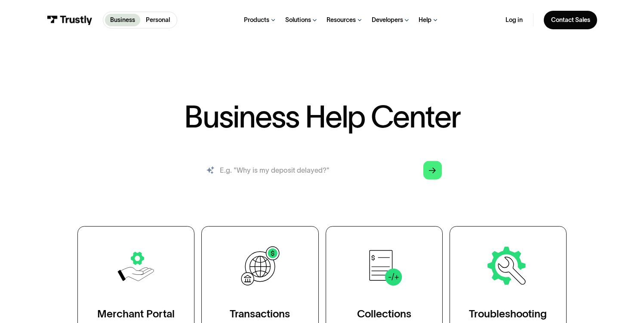  What do you see at coordinates (341, 20) in the screenshot?
I see `div: Resources` at bounding box center [341, 20].